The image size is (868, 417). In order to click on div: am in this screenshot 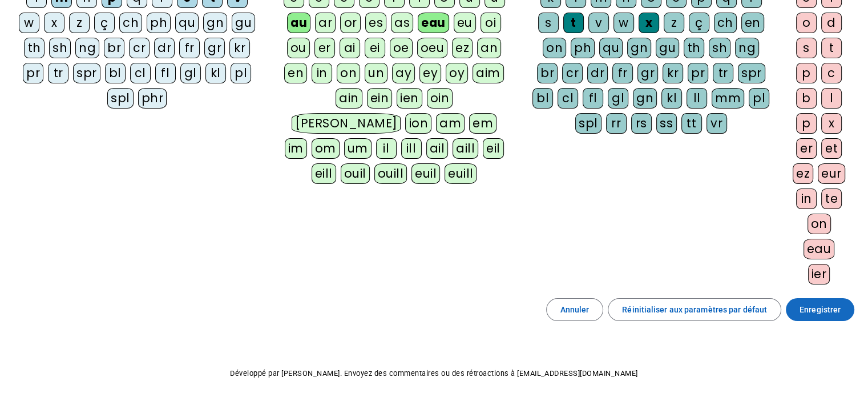, I will do `click(451, 123)`.